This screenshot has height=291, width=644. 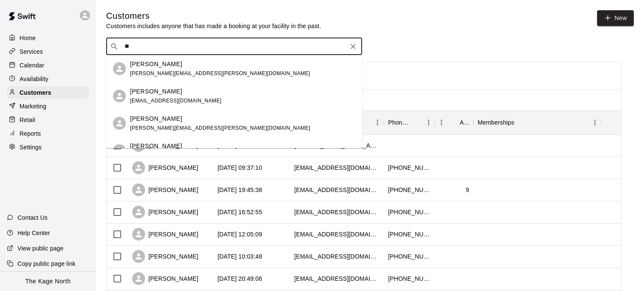 What do you see at coordinates (337, 167) in the screenshot?
I see `div: brockaskin@gmail.com` at bounding box center [337, 167].